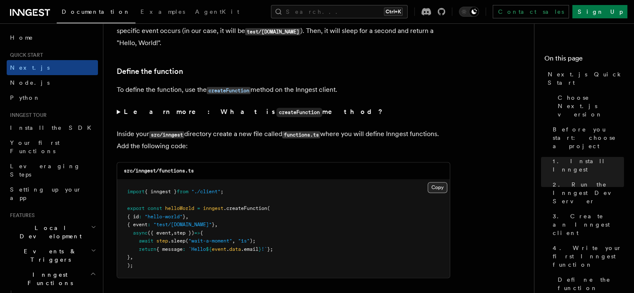  What do you see at coordinates (339, 12) in the screenshot?
I see `button: Search...Ctrl+K` at bounding box center [339, 12].